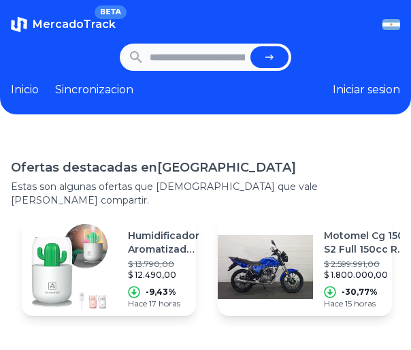 Image resolution: width=411 pixels, height=350 pixels. What do you see at coordinates (110, 12) in the screenshot?
I see `span: BETA` at bounding box center [110, 12].